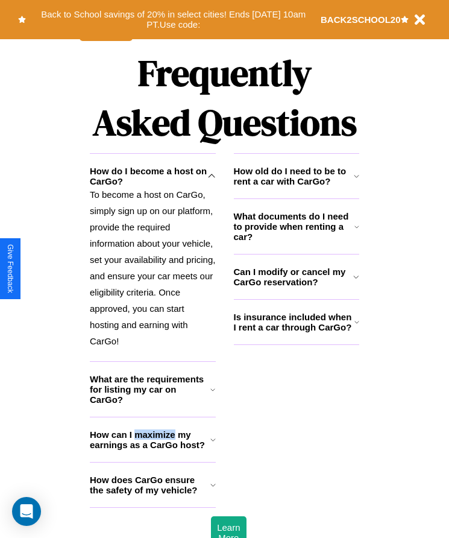 The height and width of the screenshot is (538, 449). What do you see at coordinates (361, 19) in the screenshot?
I see `b: BACK2SCHOOL20` at bounding box center [361, 19].